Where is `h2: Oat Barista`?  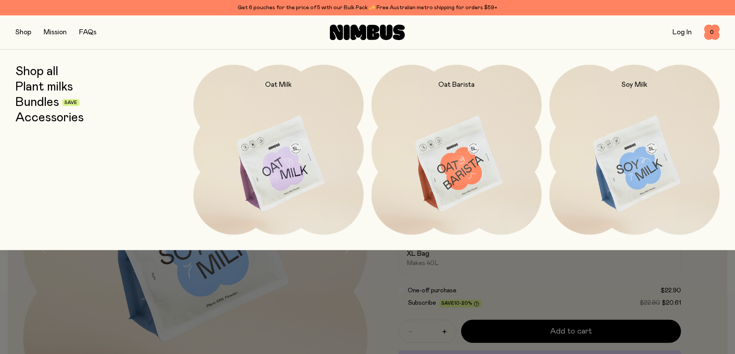
h2: Oat Barista is located at coordinates (456, 85).